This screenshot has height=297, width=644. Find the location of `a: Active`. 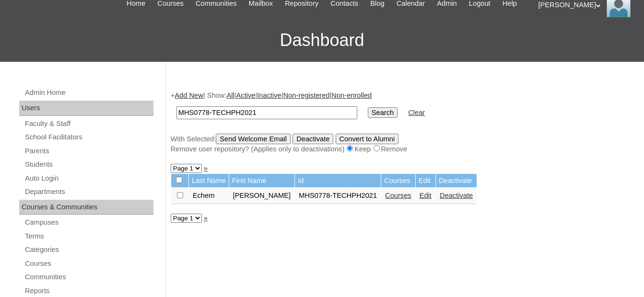

a: Active is located at coordinates (246, 95).